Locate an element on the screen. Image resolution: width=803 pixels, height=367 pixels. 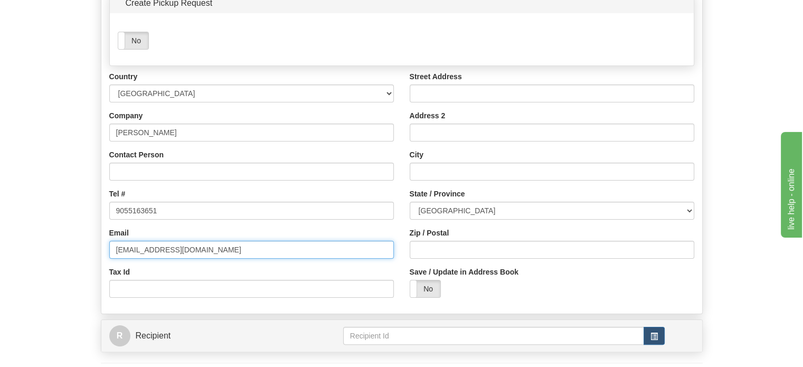
label: Tax Id is located at coordinates (119, 272).